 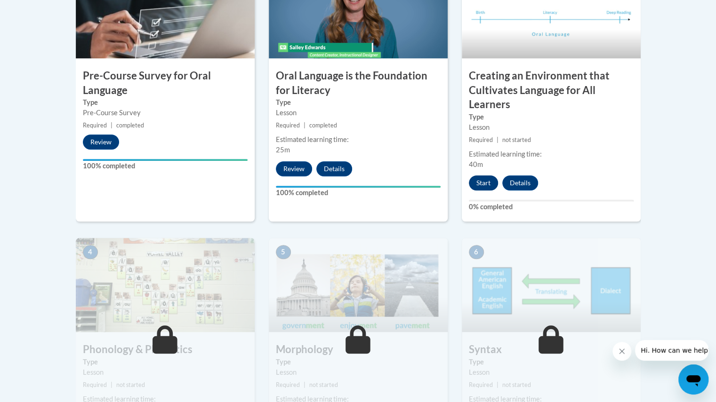 What do you see at coordinates (165, 350) in the screenshot?
I see `h3: Phonology & Phonetics` at bounding box center [165, 350].